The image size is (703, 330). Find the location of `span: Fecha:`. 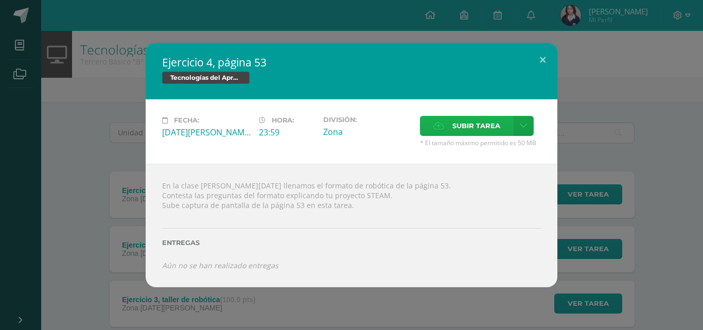

span: Fecha: is located at coordinates (186, 120).